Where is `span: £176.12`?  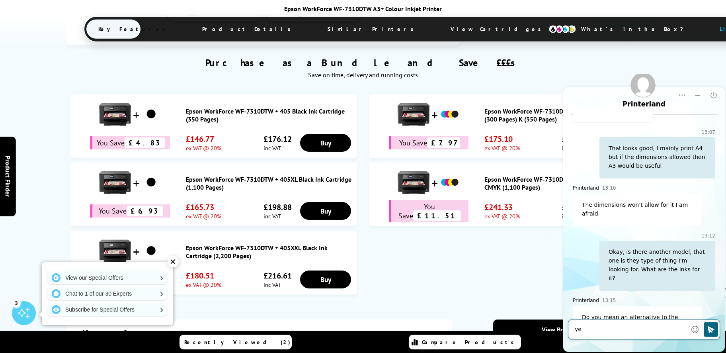 span: £176.12 is located at coordinates (277, 139).